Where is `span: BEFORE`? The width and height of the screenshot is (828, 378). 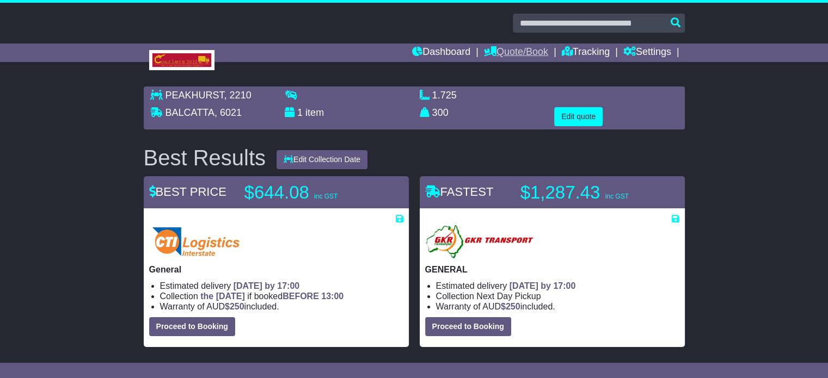
span: BEFORE is located at coordinates (300, 296).